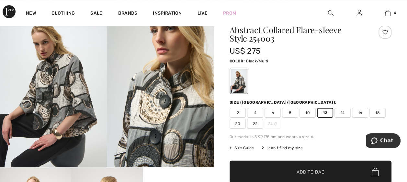 The image size is (407, 182). I want to click on img: search the website, so click(331, 13).